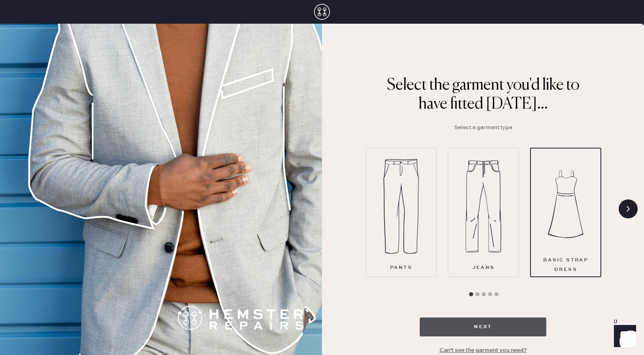 This screenshot has width=644, height=355. I want to click on button: 5, so click(497, 295).